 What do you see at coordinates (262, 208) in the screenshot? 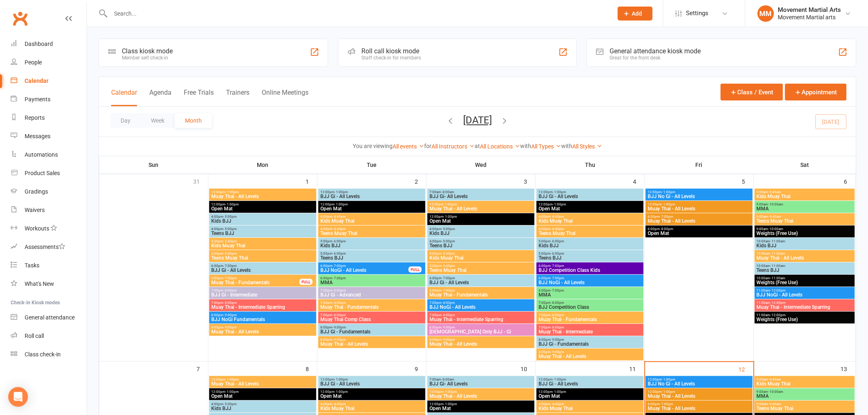
I see `span: Open Mat` at bounding box center [262, 208].